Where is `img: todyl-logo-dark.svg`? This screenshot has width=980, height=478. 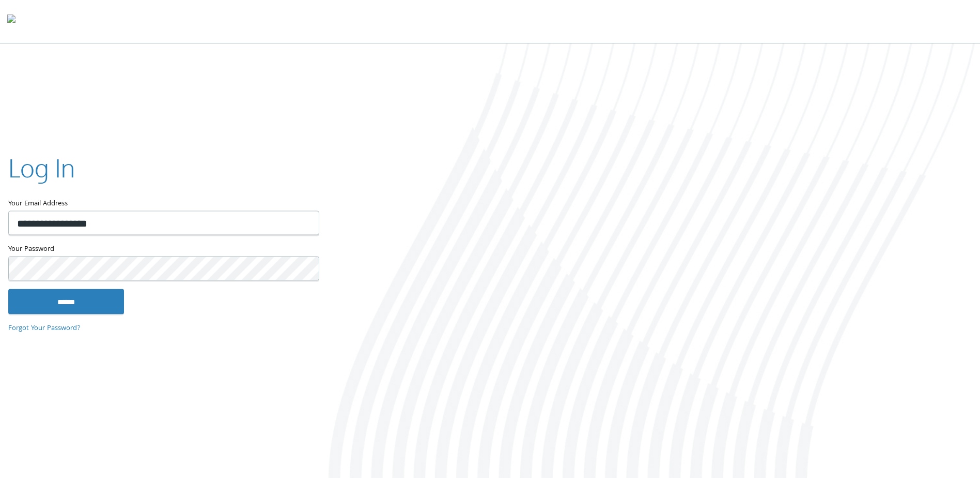 img: todyl-logo-dark.svg is located at coordinates (11, 21).